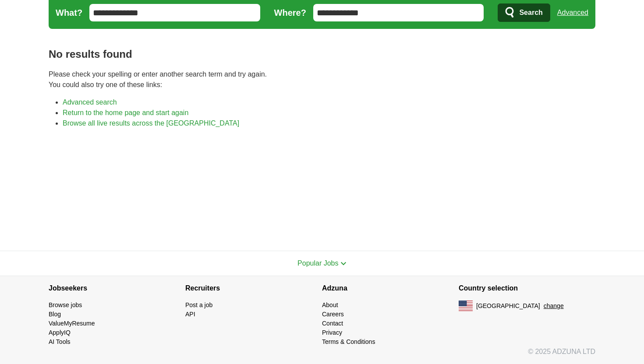 The height and width of the screenshot is (364, 644). What do you see at coordinates (554, 306) in the screenshot?
I see `button: change` at bounding box center [554, 306].